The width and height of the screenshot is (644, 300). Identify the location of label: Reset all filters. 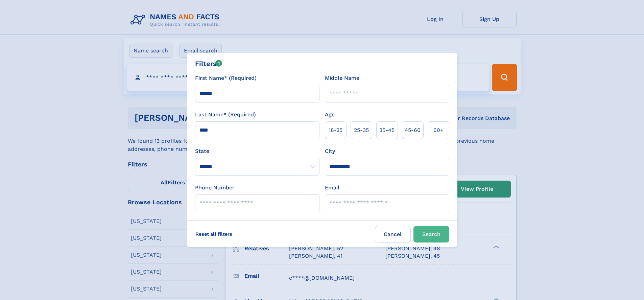
(213, 234).